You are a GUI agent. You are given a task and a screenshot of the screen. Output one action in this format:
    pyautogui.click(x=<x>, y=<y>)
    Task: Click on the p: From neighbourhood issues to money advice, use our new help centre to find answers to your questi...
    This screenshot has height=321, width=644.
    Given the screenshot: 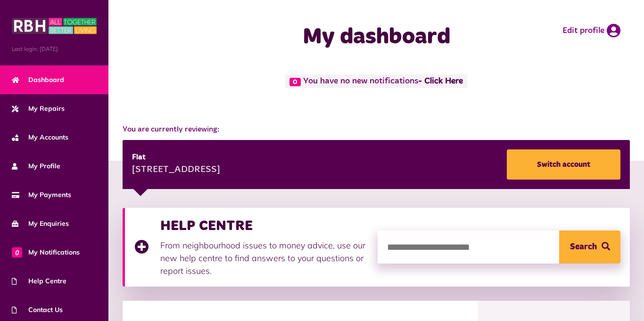 What is the action you would take?
    pyautogui.click(x=264, y=258)
    